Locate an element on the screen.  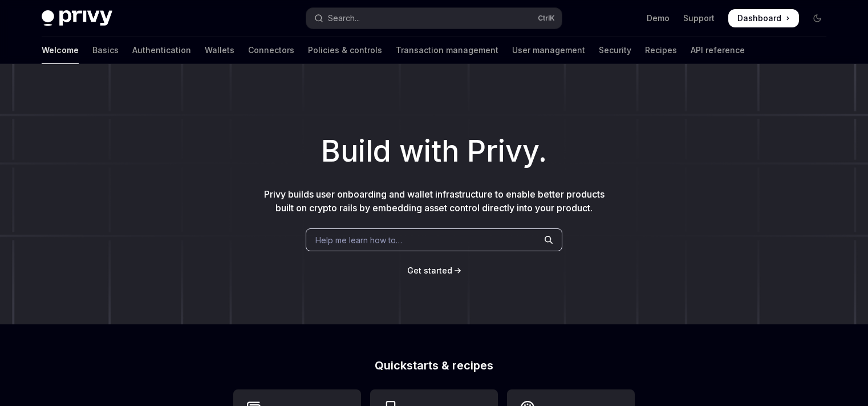
span: Get started is located at coordinates (430, 270).